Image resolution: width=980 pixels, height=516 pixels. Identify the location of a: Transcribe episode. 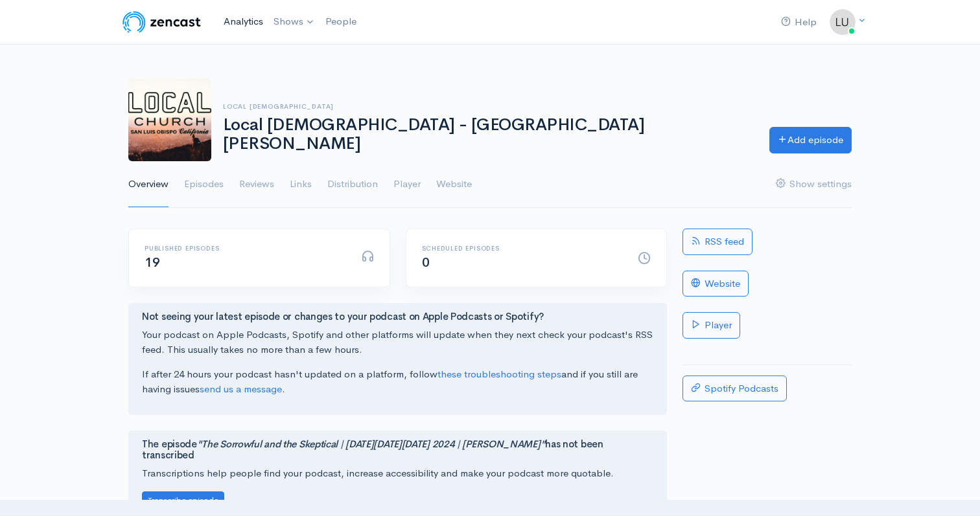
(183, 499).